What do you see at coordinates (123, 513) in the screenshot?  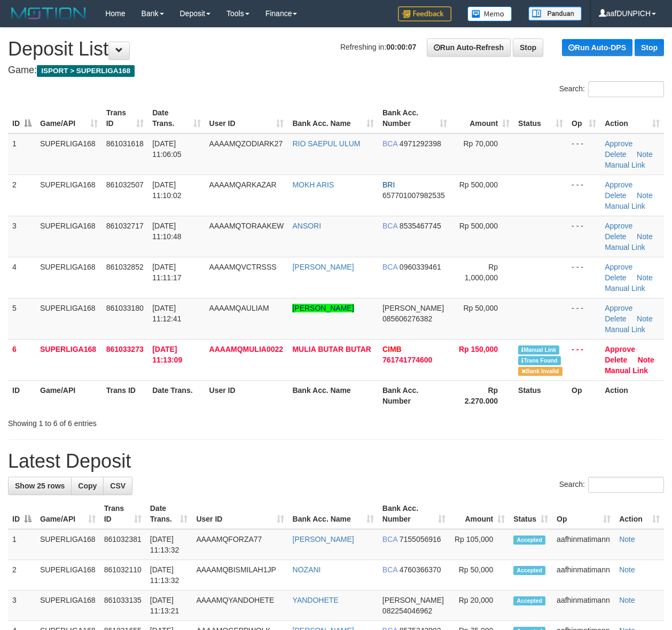 I see `th: Trans ID: activate to sort column ascending` at bounding box center [123, 513].